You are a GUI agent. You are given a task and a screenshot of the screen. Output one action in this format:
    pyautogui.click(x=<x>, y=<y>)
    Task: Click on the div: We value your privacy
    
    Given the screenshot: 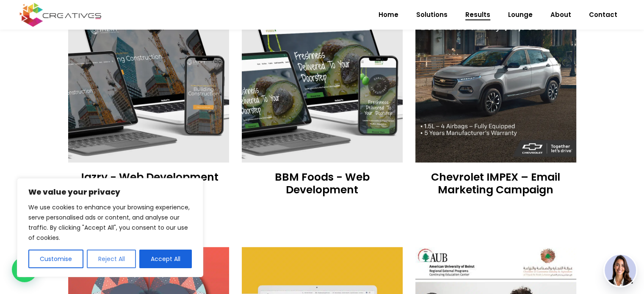 What is the action you would take?
    pyautogui.click(x=110, y=227)
    